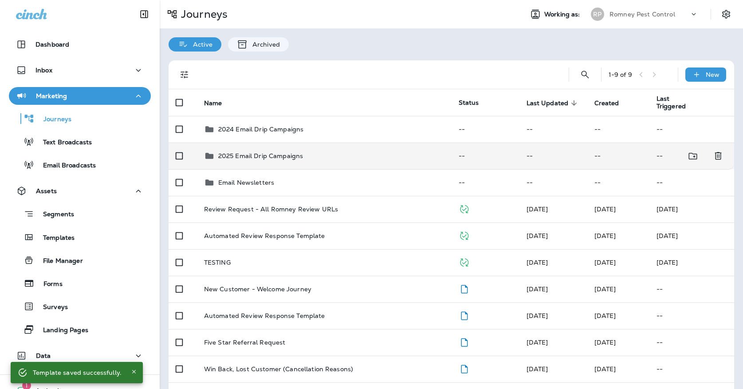 Image resolution: width=743 pixels, height=389 pixels. Describe the element at coordinates (713, 75) in the screenshot. I see `p: New` at that location.